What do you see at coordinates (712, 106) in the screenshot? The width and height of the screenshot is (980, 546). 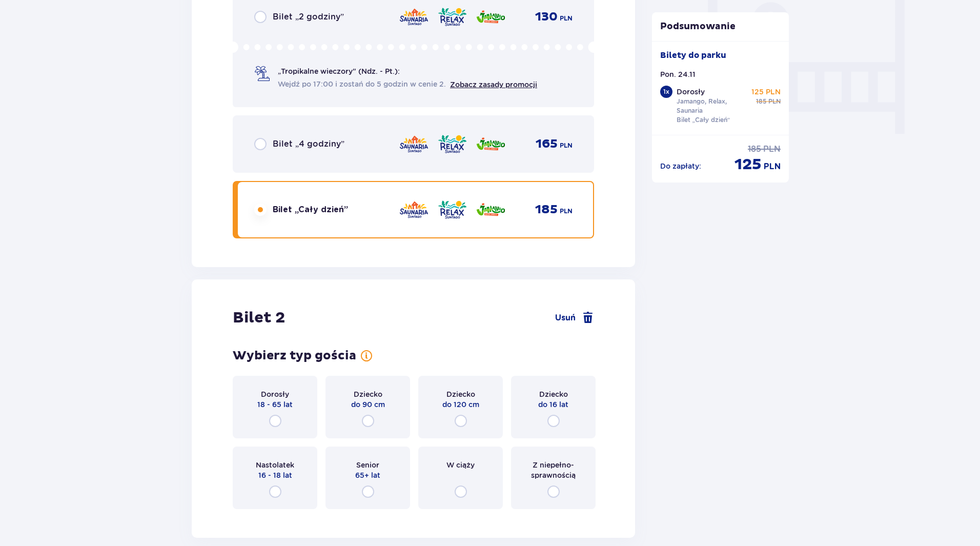 I see `p: Jamango, Relax, Saunaria` at bounding box center [712, 106].